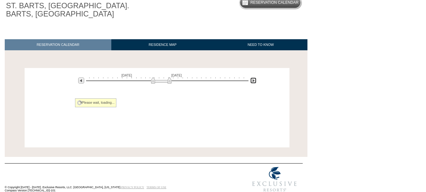 This screenshot has height=192, width=426. What do you see at coordinates (58, 45) in the screenshot?
I see `a: RESERVATION CALENDAR` at bounding box center [58, 45].